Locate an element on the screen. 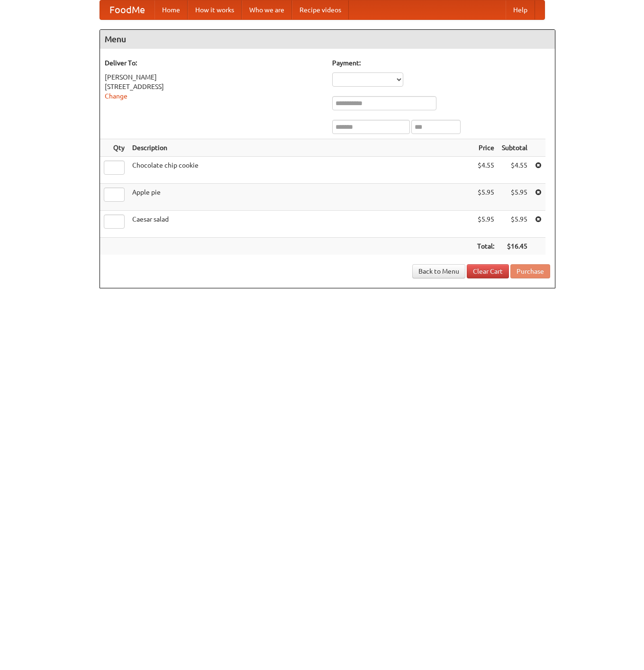 The image size is (644, 670). a: Clear Cart is located at coordinates (488, 271).